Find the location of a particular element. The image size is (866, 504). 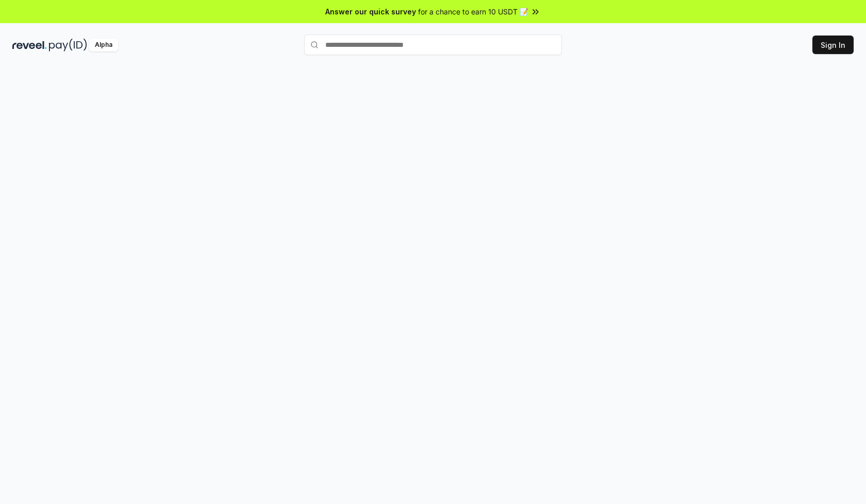

div: Alpha is located at coordinates (103, 45).